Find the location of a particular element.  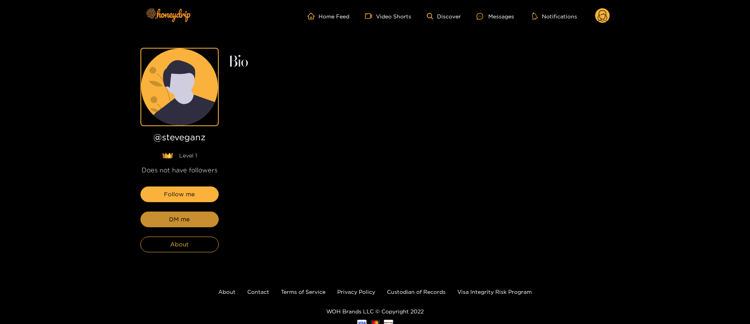

a: Contact is located at coordinates (258, 291).